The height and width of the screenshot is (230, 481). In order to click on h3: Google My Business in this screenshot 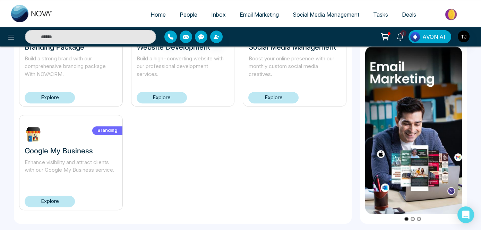, I will do `click(71, 150)`.